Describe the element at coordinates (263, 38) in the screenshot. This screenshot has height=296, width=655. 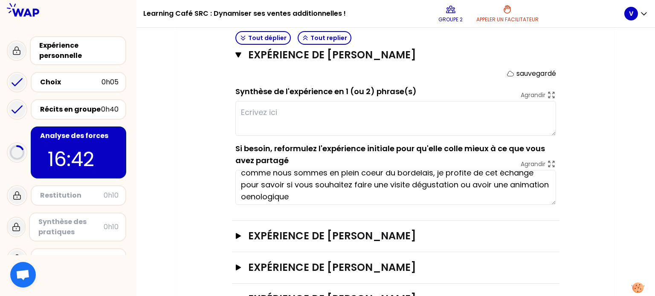
I see `button: Tout déplier` at that location.